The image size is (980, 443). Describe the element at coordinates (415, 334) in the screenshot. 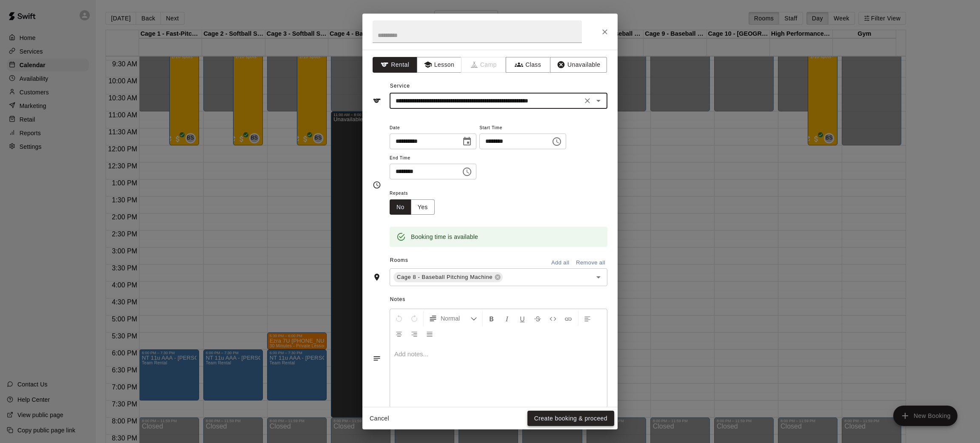

I see `button: Right Align` at that location.